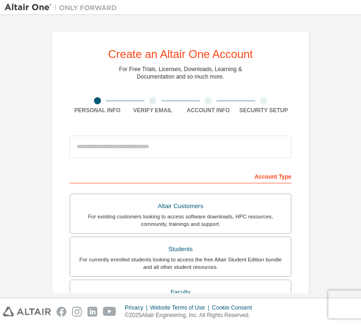 The image size is (361, 325). What do you see at coordinates (180, 220) in the screenshot?
I see `div: For existing customers looking to access software downloads, HPC resources, community, trainings ...` at bounding box center [180, 220].